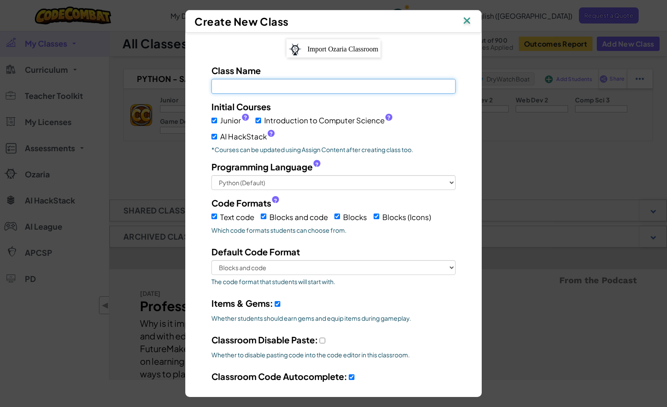 This screenshot has width=667, height=407. Describe the element at coordinates (334, 282) in the screenshot. I see `span: The code format that students will start with.` at that location.